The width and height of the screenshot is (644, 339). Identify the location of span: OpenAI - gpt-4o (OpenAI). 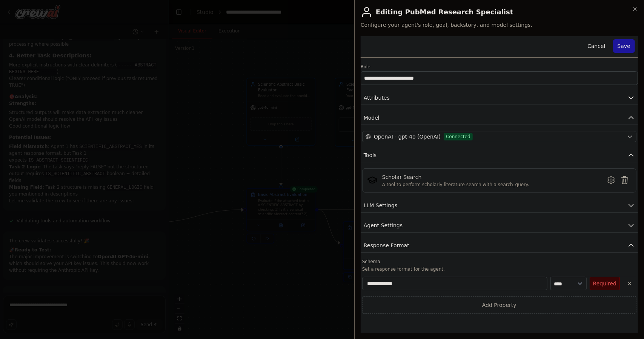
(407, 136).